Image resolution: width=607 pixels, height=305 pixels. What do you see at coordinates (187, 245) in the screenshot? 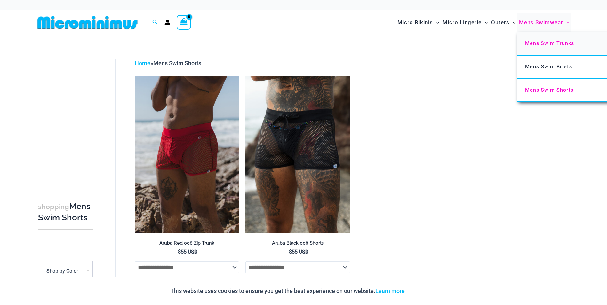
I see `a: Aruba Red 008 Zip Trunk` at bounding box center [187, 245].